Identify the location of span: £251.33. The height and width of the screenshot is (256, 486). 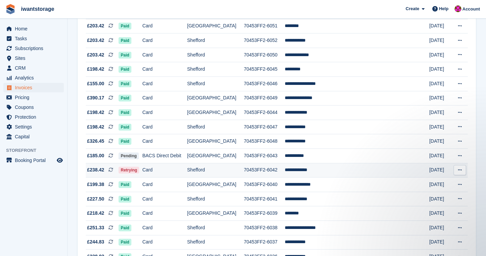
(96, 227).